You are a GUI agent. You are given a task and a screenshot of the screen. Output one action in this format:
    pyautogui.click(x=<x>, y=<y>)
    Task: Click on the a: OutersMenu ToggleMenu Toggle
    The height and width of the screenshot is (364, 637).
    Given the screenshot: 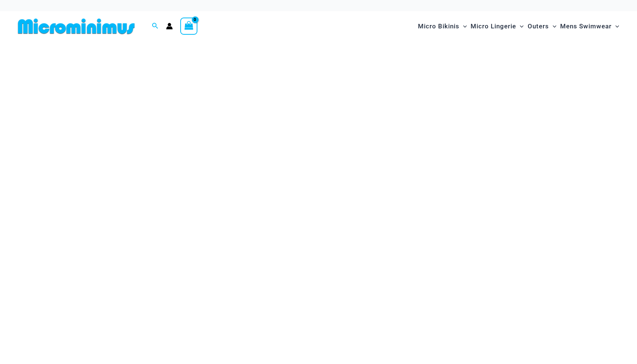 What is the action you would take?
    pyautogui.click(x=542, y=26)
    